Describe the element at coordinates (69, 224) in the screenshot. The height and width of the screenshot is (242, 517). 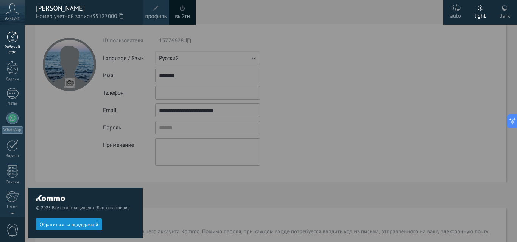
I see `a: Обратиться за поддержкой` at that location.